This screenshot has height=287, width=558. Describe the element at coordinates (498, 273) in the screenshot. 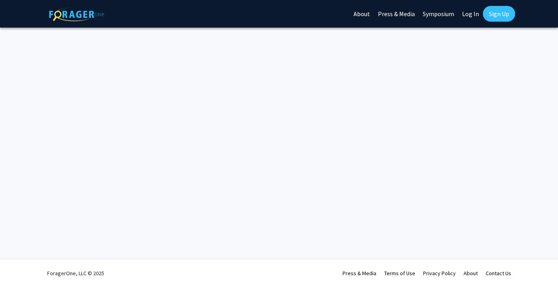

I see `a: Contact Us` at that location.